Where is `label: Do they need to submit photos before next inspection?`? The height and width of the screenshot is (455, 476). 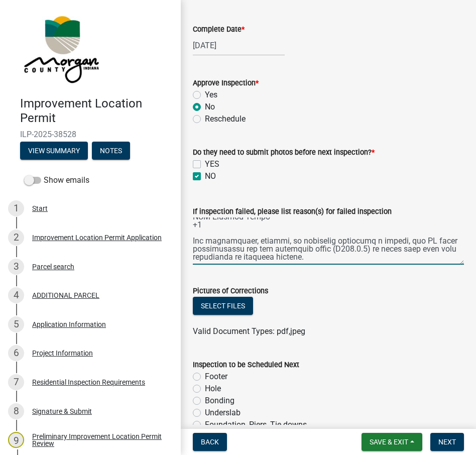 label: Do they need to submit photos before next inspection? is located at coordinates (284, 153).